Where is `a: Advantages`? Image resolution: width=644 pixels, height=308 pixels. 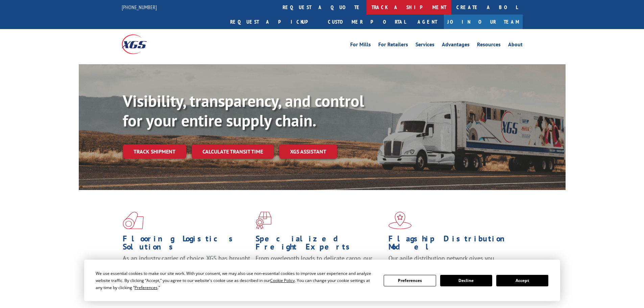
a: Advantages is located at coordinates (456, 46).